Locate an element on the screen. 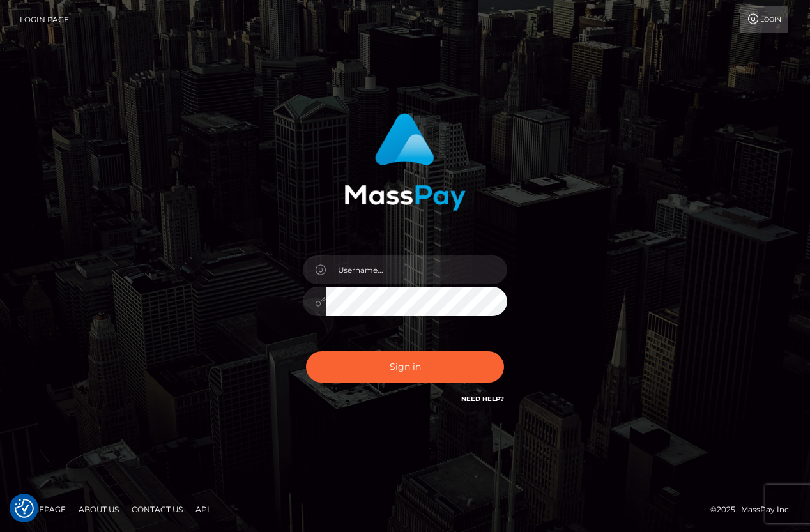  a: About Us is located at coordinates (98, 509).